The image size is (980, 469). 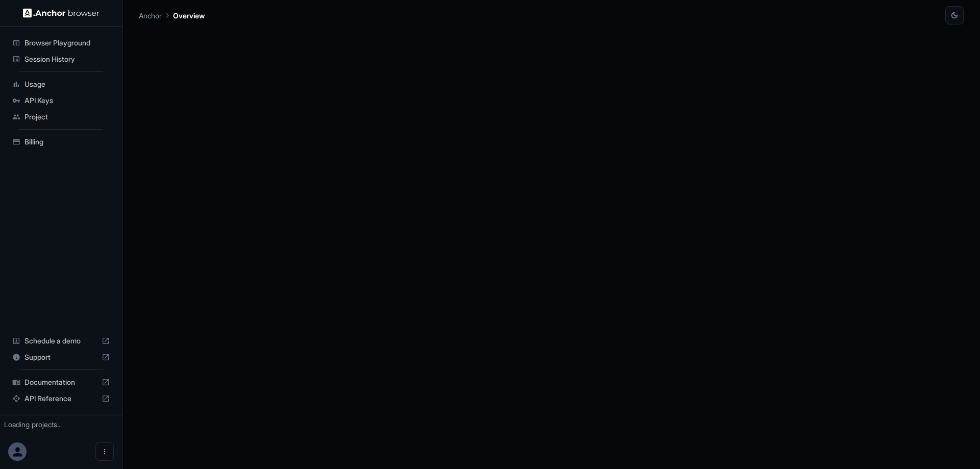 I want to click on span: API Reference, so click(x=61, y=399).